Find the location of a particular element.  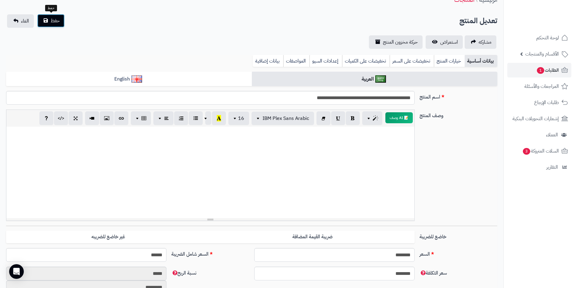

div: حفظ is located at coordinates (51, 8).